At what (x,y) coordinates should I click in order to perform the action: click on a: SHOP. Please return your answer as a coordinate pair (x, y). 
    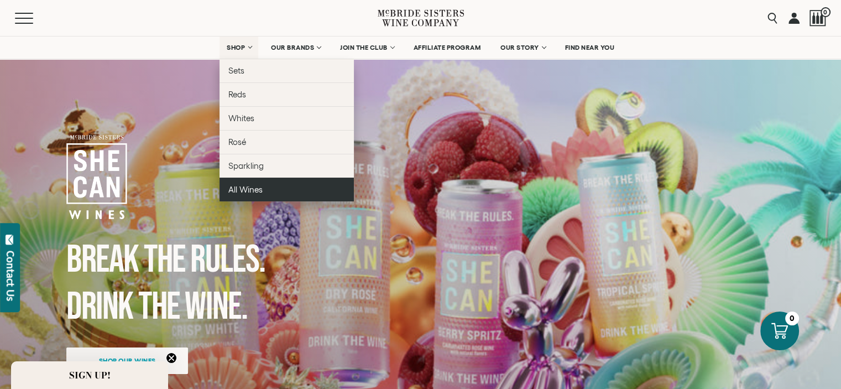
    Looking at the image, I should click on (239, 48).